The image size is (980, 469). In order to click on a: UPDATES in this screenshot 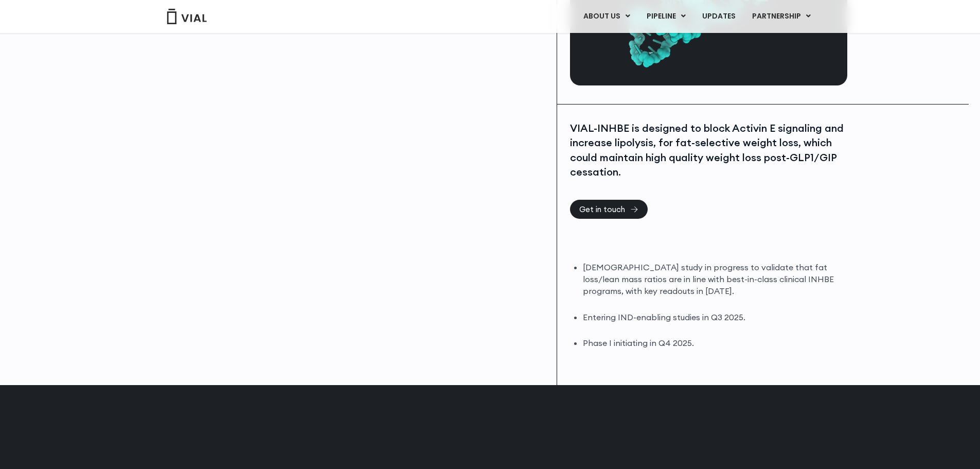, I will do `click(719, 16)`.